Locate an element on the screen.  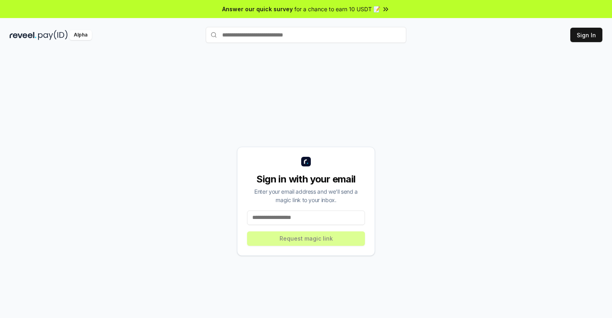
div: Sign in with your email is located at coordinates (306, 179).